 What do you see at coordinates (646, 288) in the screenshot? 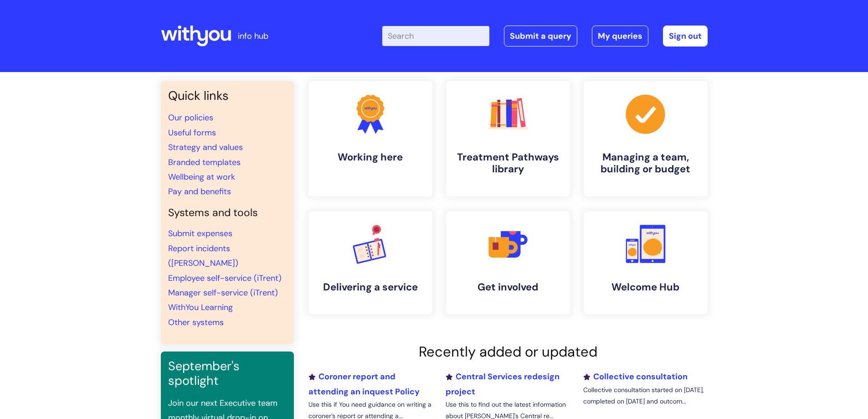
I see `h4: Welcome Hub` at bounding box center [646, 288].